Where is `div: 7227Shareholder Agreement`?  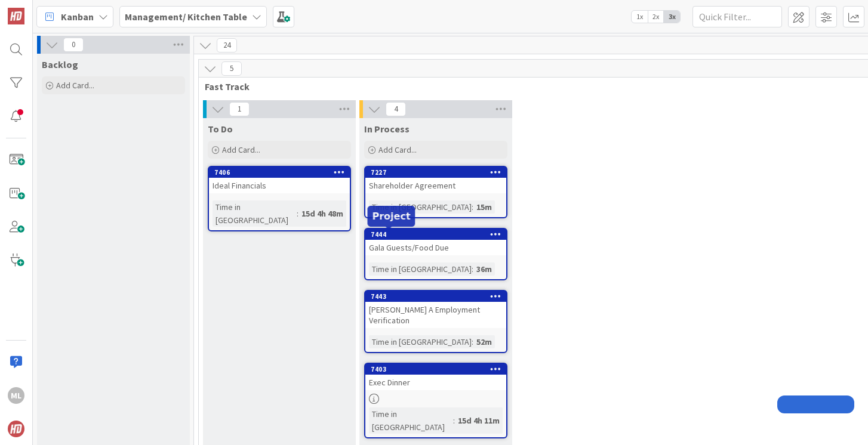 div: 7227Shareholder Agreement is located at coordinates (436, 180).